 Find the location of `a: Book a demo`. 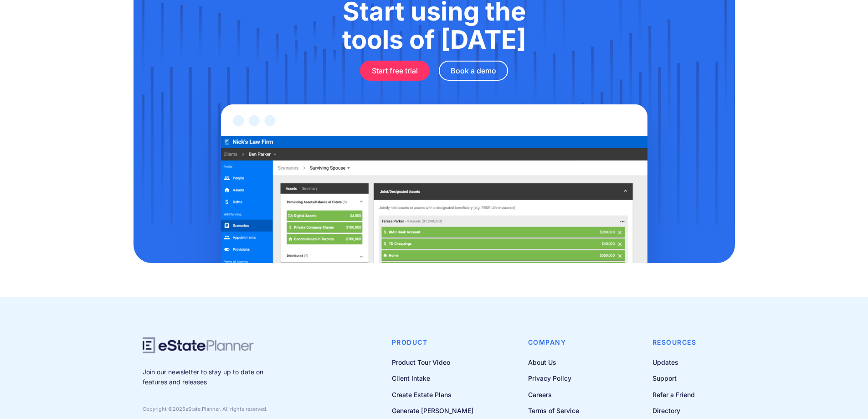

a: Book a demo is located at coordinates (473, 71).